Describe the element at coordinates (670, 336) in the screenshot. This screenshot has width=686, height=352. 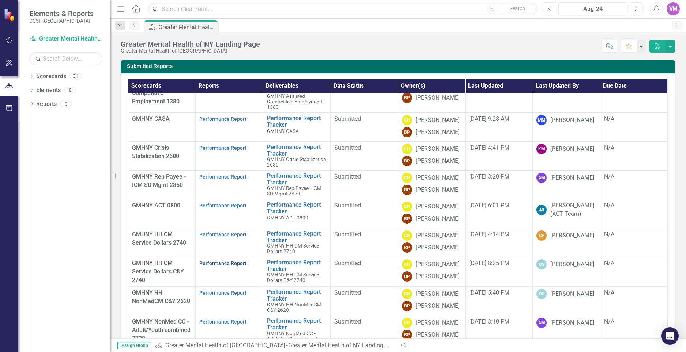
I see `div: Open Intercom Messenger` at that location.